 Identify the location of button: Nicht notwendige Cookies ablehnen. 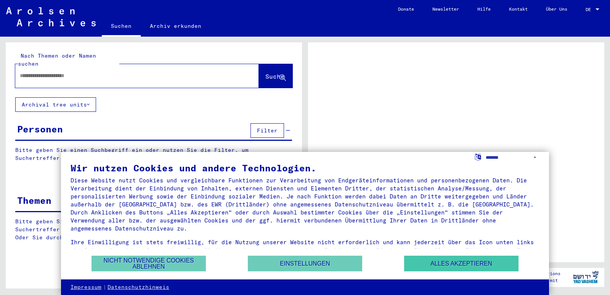
(149, 263).